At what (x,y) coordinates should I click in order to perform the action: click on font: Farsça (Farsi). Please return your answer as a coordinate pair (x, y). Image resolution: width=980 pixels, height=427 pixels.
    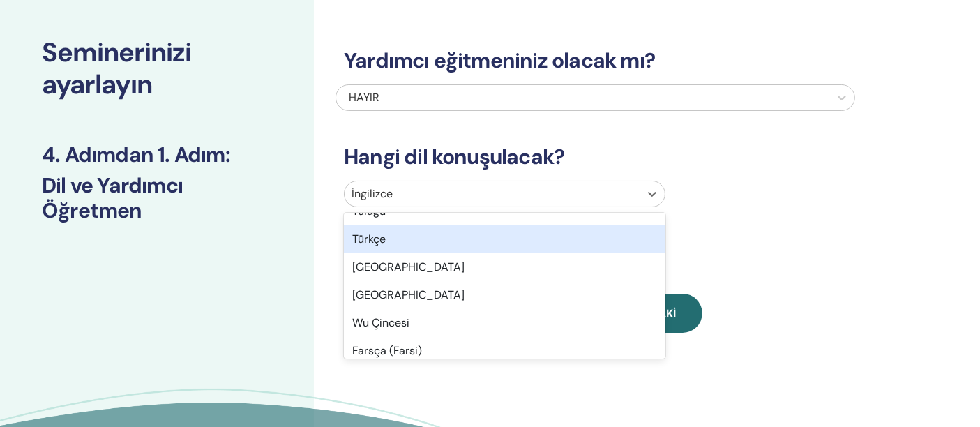
    Looking at the image, I should click on (387, 351).